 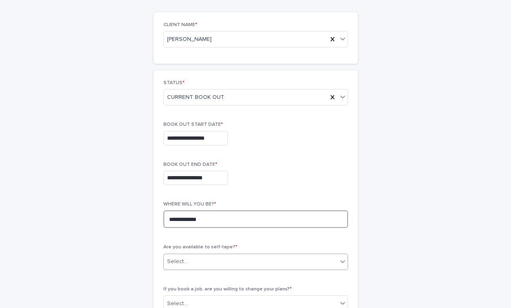 I want to click on span: If you book a job, are you willing to change your plans?, so click(x=228, y=289).